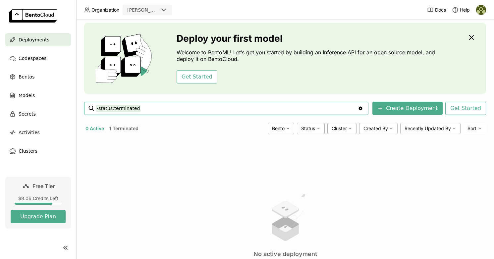 Image resolution: width=494 pixels, height=259 pixels. What do you see at coordinates (38, 40) in the screenshot?
I see `a: Deployments` at bounding box center [38, 40].